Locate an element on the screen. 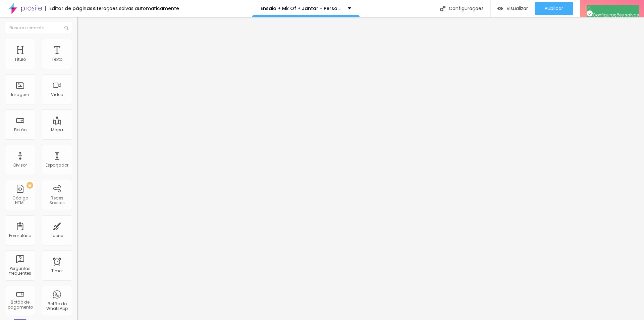 This screenshot has height=320, width=644. div: Vídeo is located at coordinates (57, 95).